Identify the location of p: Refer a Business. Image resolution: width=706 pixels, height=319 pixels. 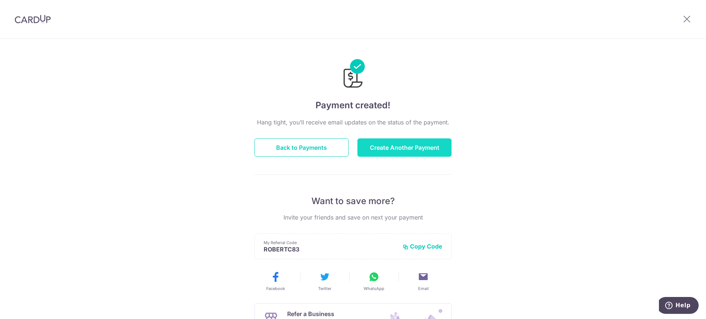
(327, 314).